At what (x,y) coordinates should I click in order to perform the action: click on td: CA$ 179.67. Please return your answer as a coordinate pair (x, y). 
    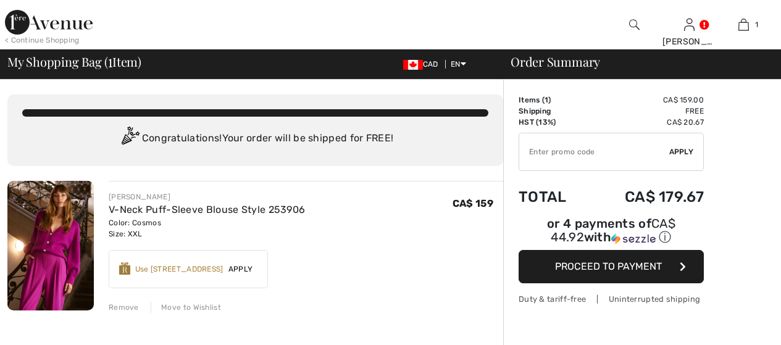
    Looking at the image, I should click on (646, 197).